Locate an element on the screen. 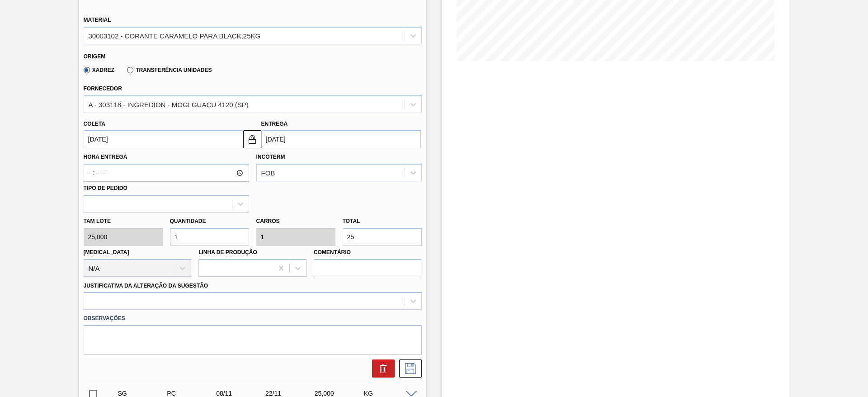  div: 30003102 - CORANTE CARAMELO PARA BLACK;25KG is located at coordinates (174, 36).